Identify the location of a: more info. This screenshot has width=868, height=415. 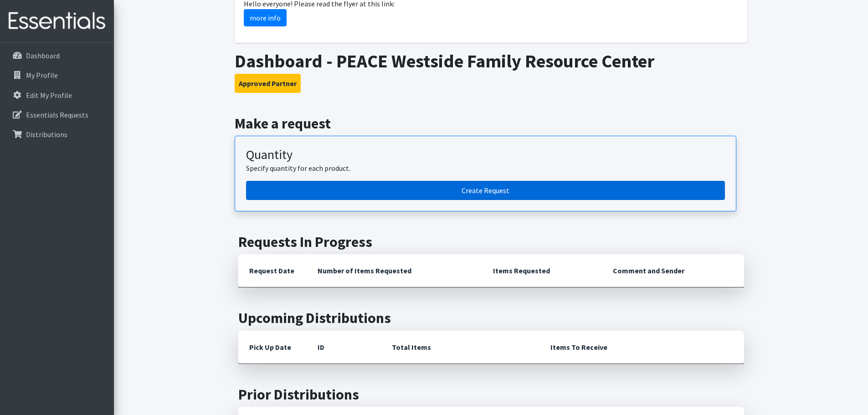
(265, 18).